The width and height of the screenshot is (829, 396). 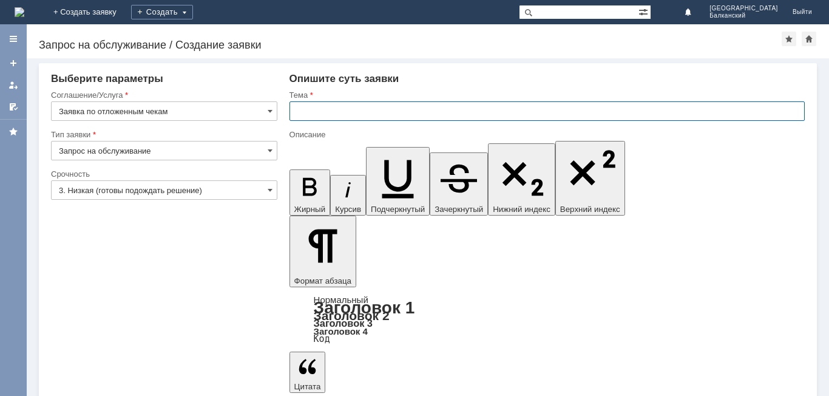 What do you see at coordinates (13, 85) in the screenshot?
I see `a: Мои заявки` at bounding box center [13, 85].